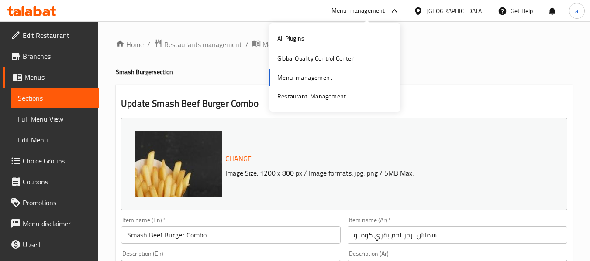 The width and height of the screenshot is (590, 261). Describe the element at coordinates (576, 11) in the screenshot. I see `span: a` at that location.